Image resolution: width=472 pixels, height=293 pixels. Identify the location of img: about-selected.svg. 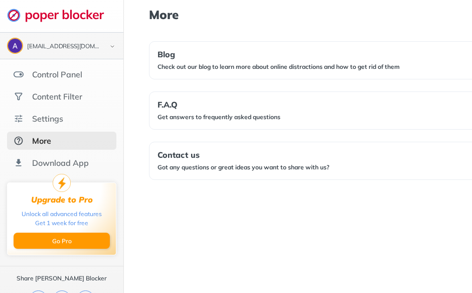
(19, 141).